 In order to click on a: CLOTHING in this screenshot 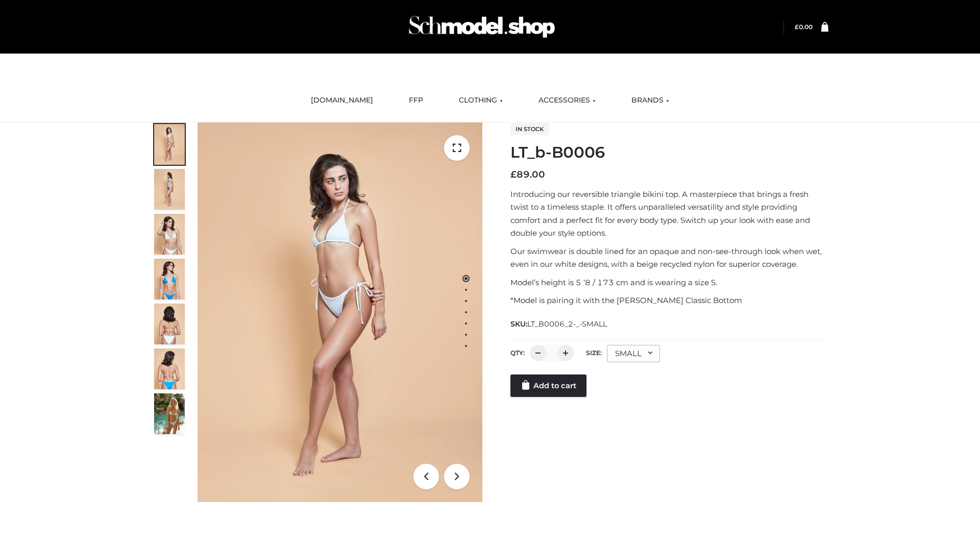, I will do `click(480, 101)`.